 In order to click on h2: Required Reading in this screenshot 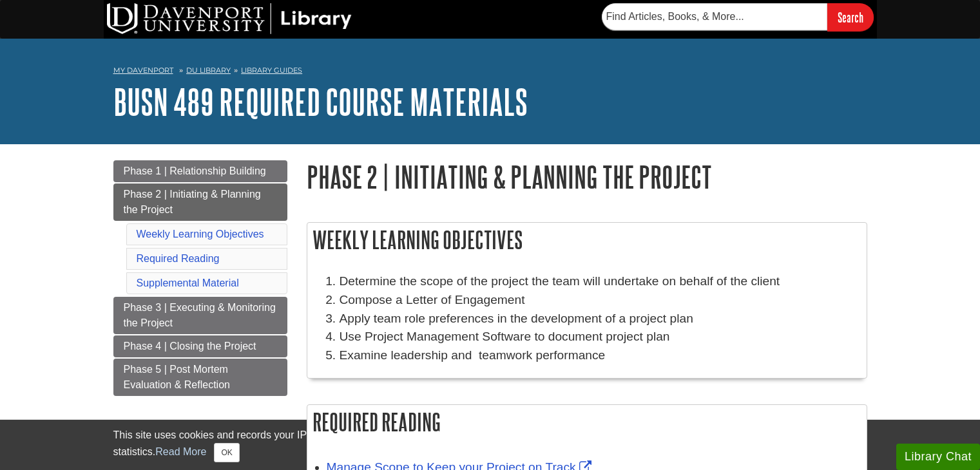, I will do `click(587, 422)`.